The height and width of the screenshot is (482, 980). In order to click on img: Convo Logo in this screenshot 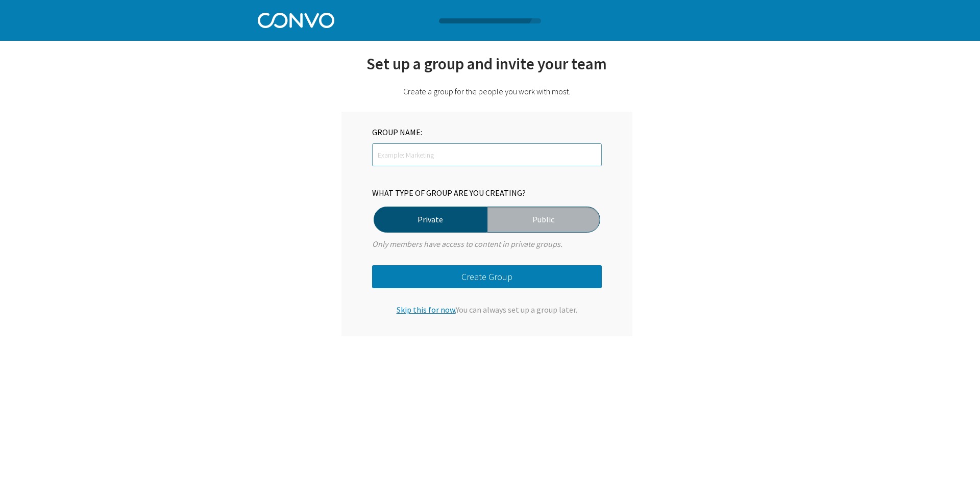, I will do `click(296, 19)`.